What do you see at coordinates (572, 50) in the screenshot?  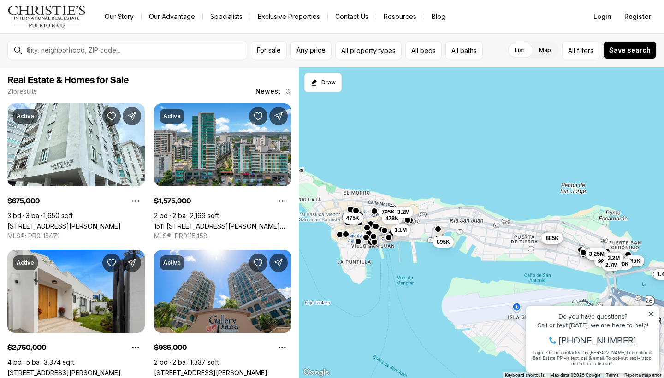 I see `span: All` at bounding box center [572, 50].